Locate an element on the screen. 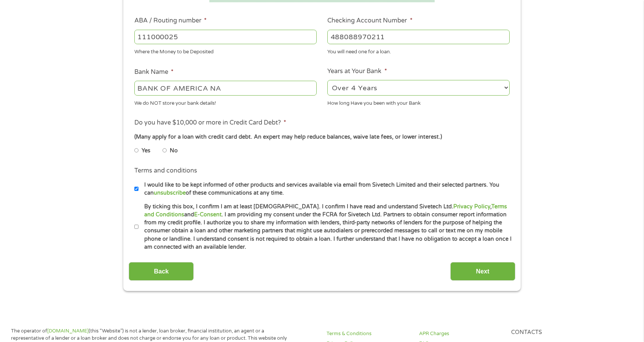 The width and height of the screenshot is (644, 342). a: Privacy Policy is located at coordinates (471, 206).